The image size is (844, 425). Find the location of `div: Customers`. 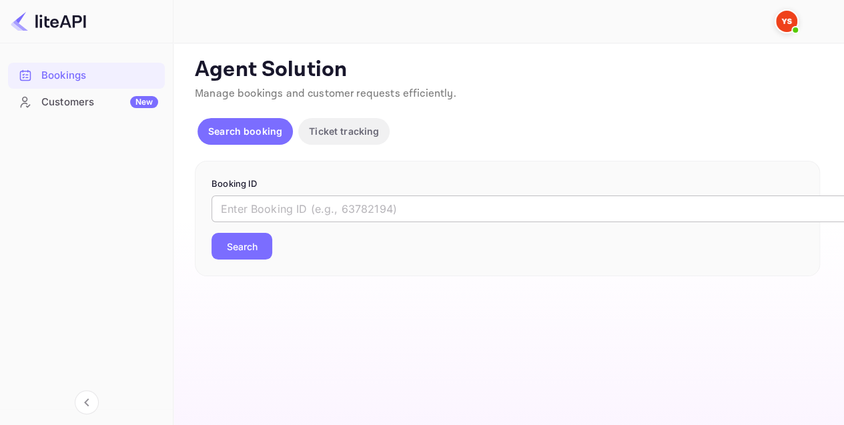

div: Customers is located at coordinates (99, 102).